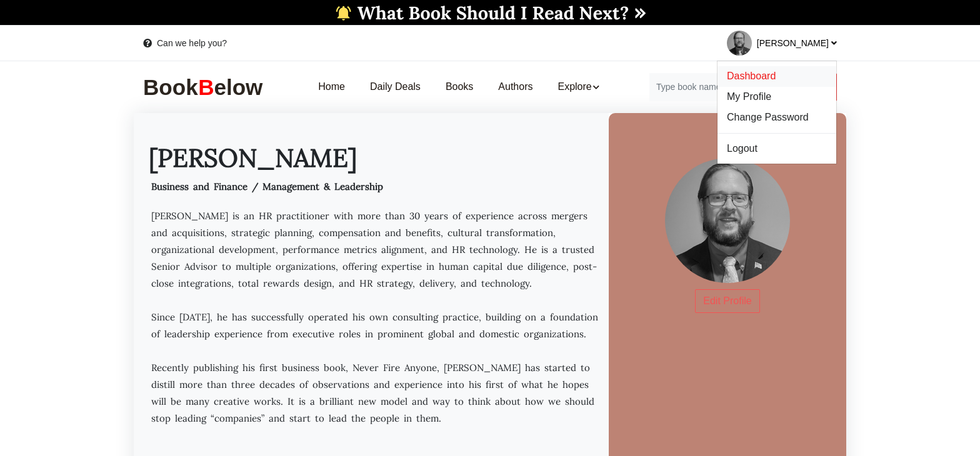  What do you see at coordinates (777, 76) in the screenshot?
I see `a: Dashboard` at bounding box center [777, 76].